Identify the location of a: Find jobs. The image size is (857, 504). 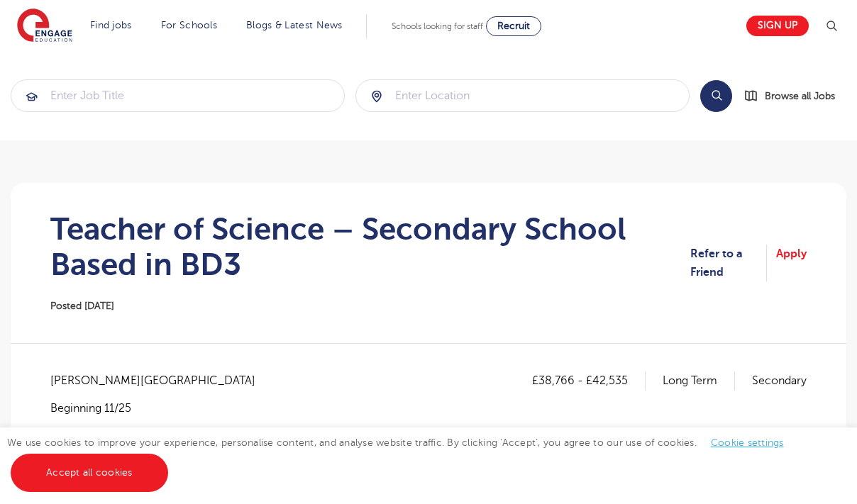
(111, 25).